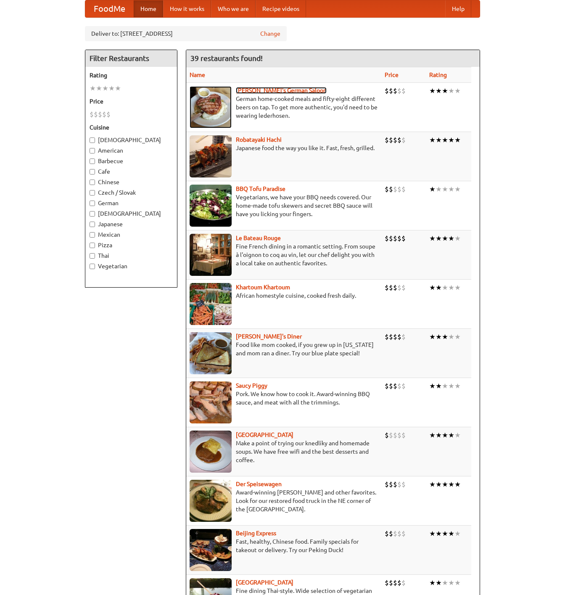 The height and width of the screenshot is (595, 565). Describe the element at coordinates (211, 157) in the screenshot. I see `img: robatayaki.jpg` at that location.